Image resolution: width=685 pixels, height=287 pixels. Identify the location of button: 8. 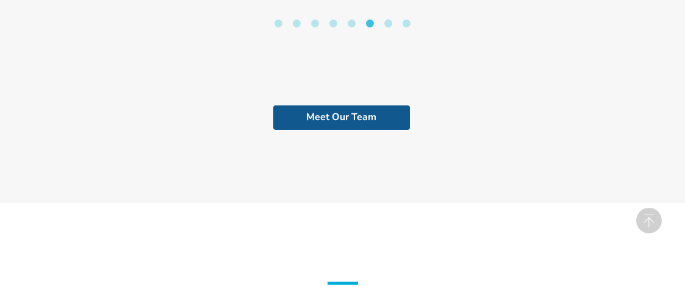
(407, 26).